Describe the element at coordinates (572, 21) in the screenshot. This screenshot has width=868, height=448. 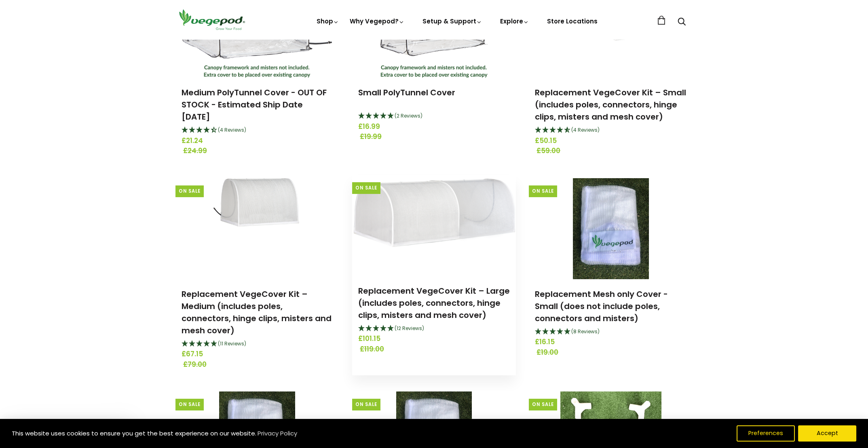
I see `a: Store Locations` at that location.